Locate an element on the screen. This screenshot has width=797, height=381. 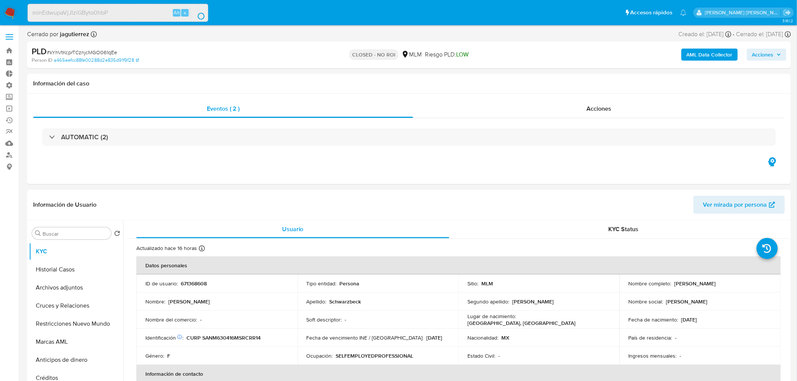
button: Acciones is located at coordinates (767, 55).